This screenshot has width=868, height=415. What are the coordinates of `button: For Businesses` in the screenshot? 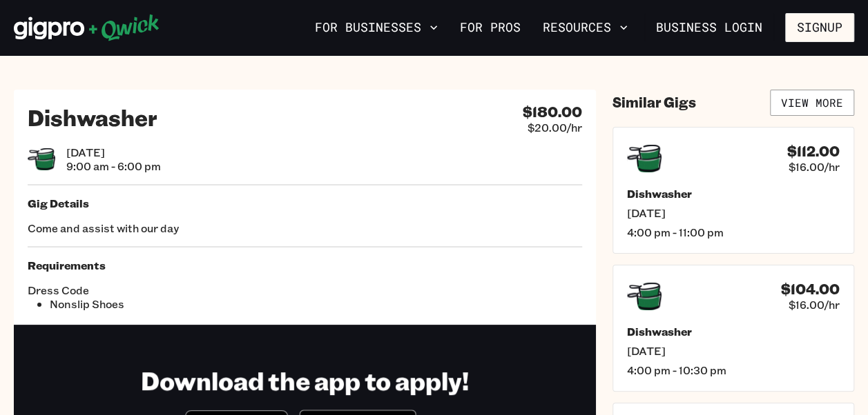 It's located at (377, 28).